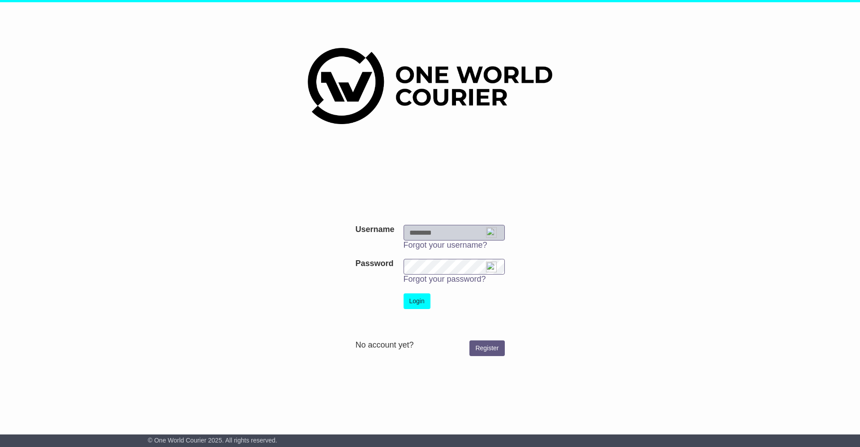 The height and width of the screenshot is (447, 860). Describe the element at coordinates (445, 279) in the screenshot. I see `a: Forgot your password?` at that location.